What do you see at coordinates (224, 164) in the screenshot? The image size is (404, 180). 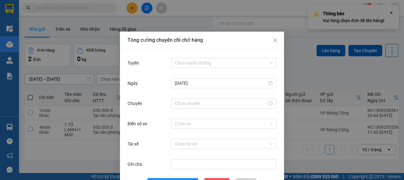 I see `input: Ghi chú` at bounding box center [224, 164].